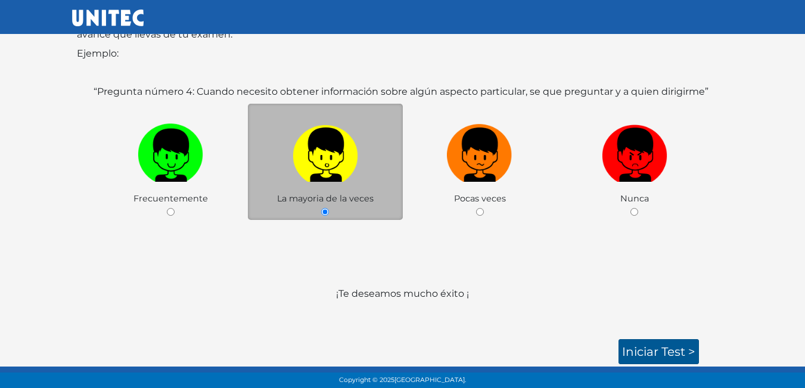 The image size is (805, 388). What do you see at coordinates (479, 198) in the screenshot?
I see `span: Pocas veces` at bounding box center [479, 198].